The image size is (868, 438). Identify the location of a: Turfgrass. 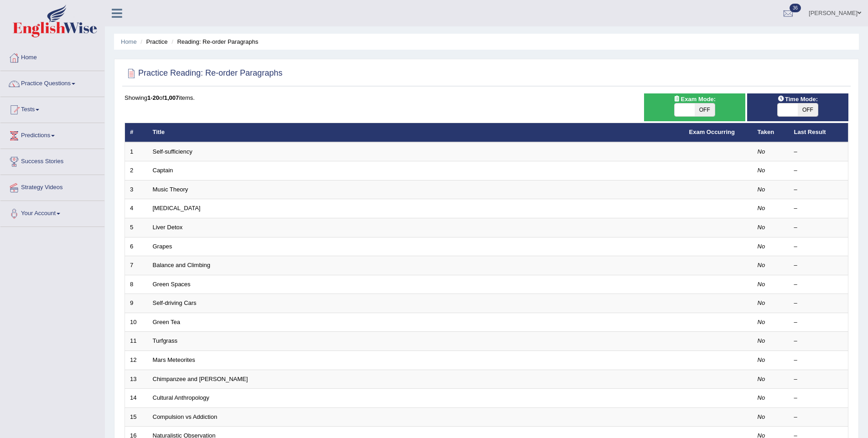
(165, 340).